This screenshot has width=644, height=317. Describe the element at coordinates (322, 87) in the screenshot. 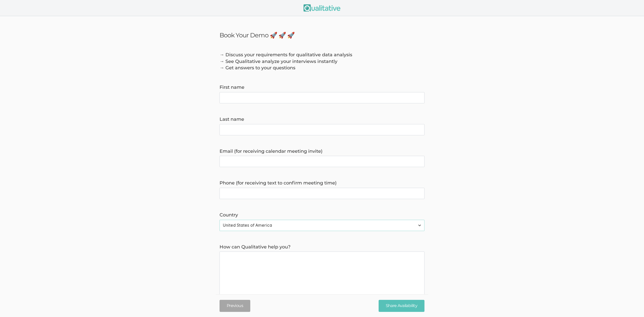

I see `label: First name` at that location.